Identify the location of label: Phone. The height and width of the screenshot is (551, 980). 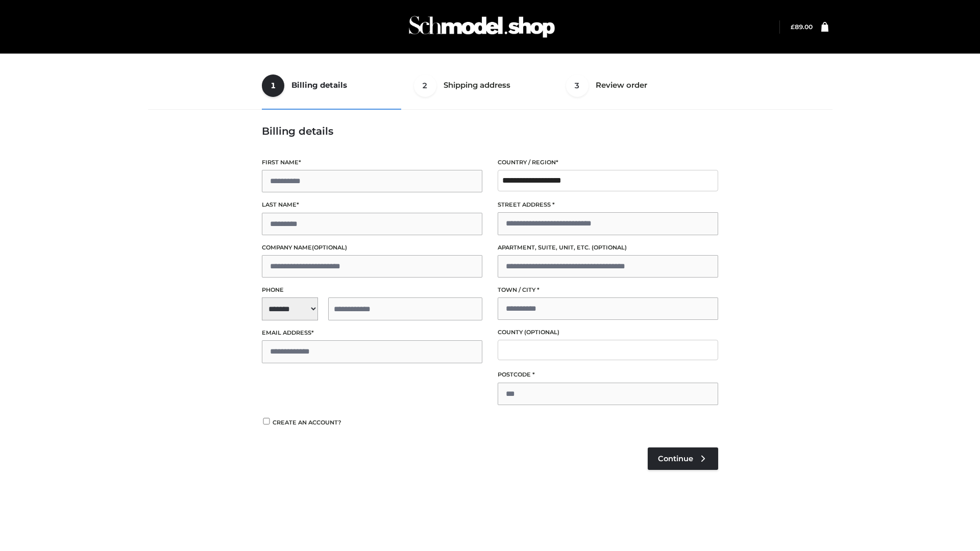
(372, 290).